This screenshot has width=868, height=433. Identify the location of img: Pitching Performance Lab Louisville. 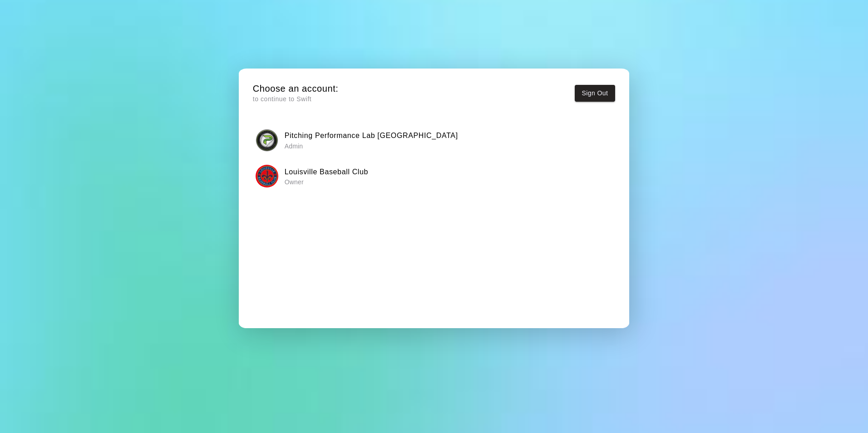
(267, 140).